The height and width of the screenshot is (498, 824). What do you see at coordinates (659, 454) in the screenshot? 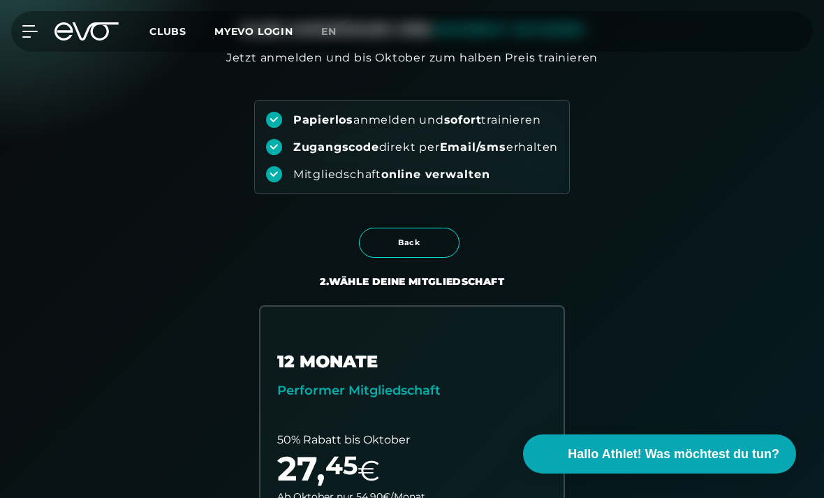
I see `button: Hallo Athlet! Was möchtest du tun?` at bounding box center [659, 454].